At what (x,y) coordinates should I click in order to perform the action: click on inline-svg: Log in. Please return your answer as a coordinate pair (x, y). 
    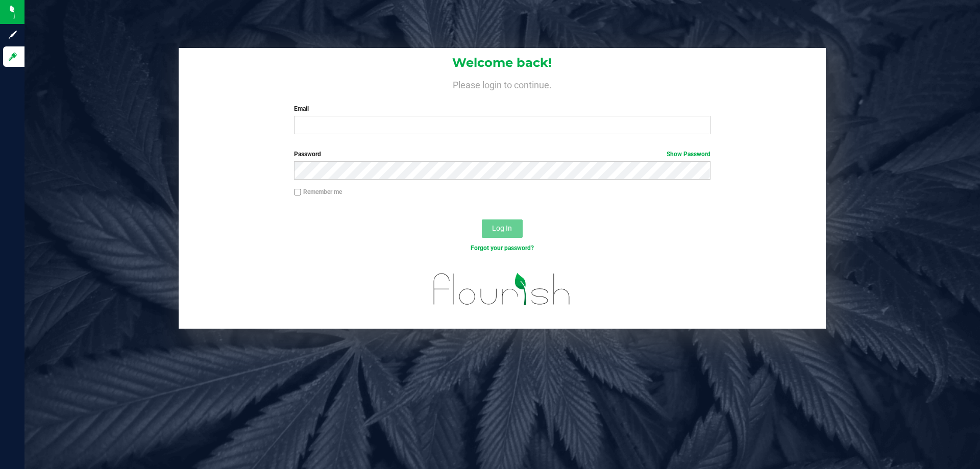
    Looking at the image, I should click on (13, 57).